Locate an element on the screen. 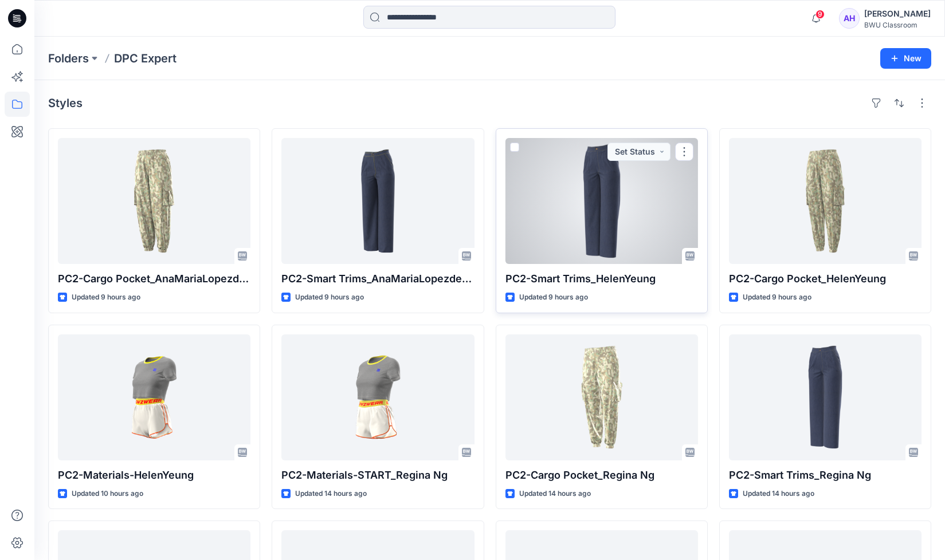 Image resolution: width=945 pixels, height=560 pixels. a: PC2-Cargo Pocket_Regina Ng is located at coordinates (602, 397).